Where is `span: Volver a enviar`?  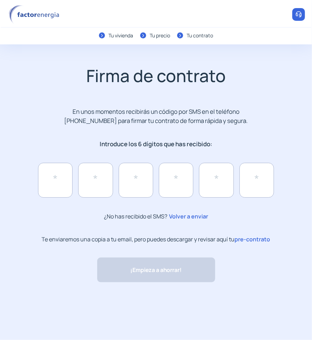 span: Volver a enviar is located at coordinates (188, 216).